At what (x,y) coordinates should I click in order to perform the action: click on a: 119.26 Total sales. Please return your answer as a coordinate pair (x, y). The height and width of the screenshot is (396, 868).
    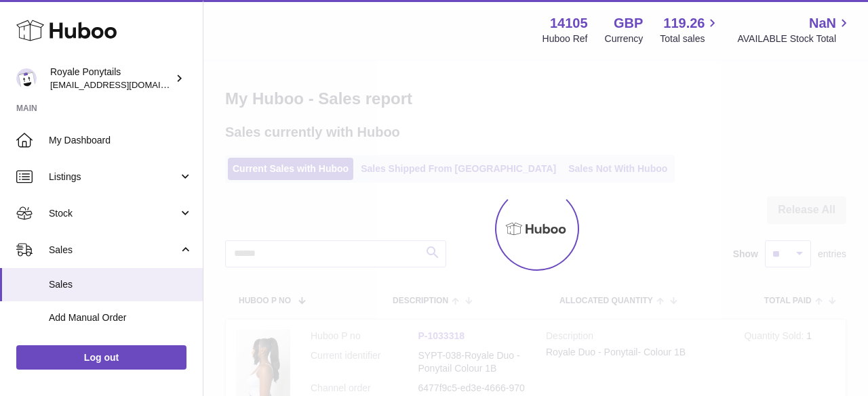
    Looking at the image, I should click on (690, 29).